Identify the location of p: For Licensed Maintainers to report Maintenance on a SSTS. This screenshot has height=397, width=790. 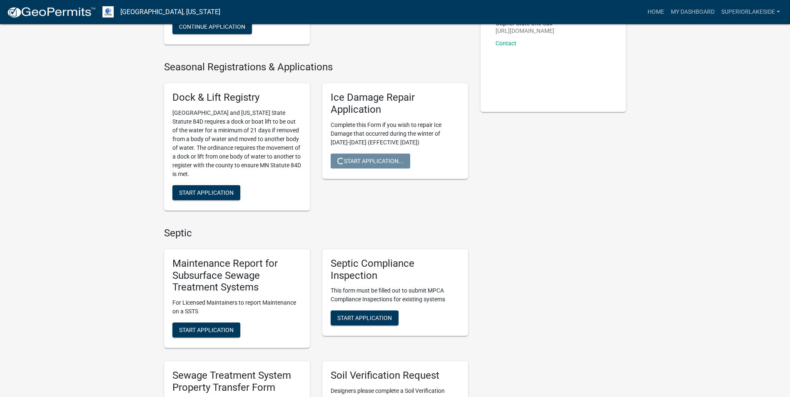
(237, 307).